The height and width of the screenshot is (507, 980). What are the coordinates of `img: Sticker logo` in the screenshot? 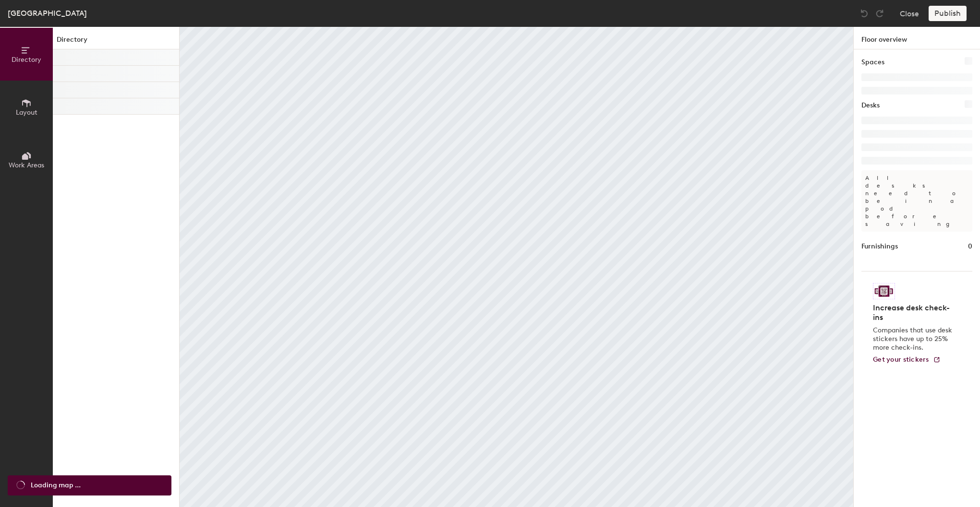 It's located at (884, 291).